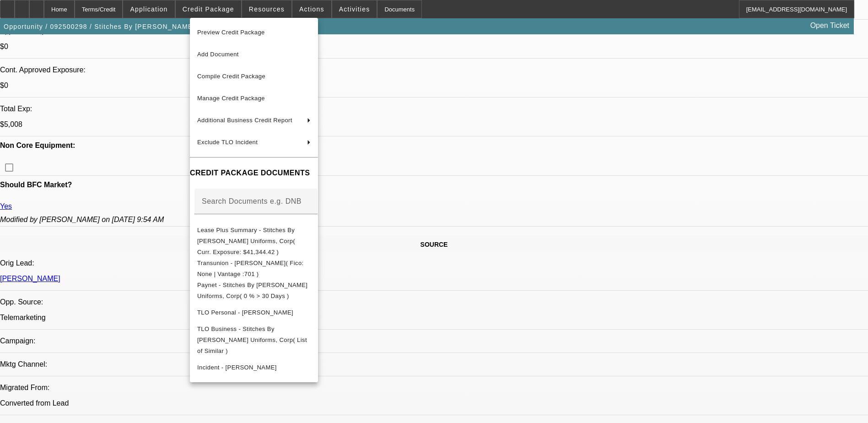  Describe the element at coordinates (254, 291) in the screenshot. I see `button: Paynet - Stitches By Walter Uniforms, Corp( 0 % > 30 Days )` at that location.